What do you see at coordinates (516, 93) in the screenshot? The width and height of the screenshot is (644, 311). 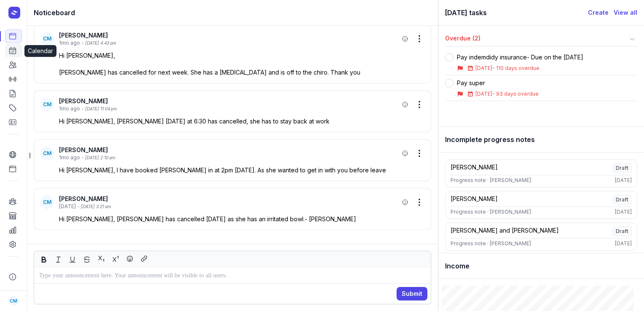 I see `span: - 93 days overdue` at bounding box center [516, 93].